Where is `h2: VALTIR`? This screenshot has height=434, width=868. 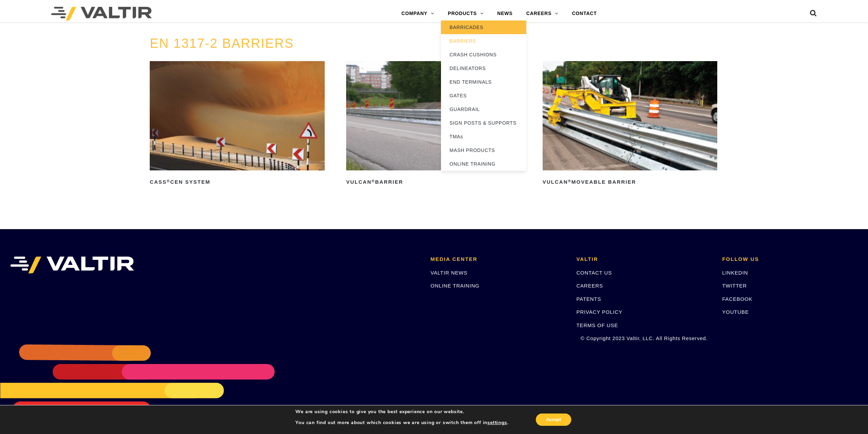 h2: VALTIR is located at coordinates (644, 259).